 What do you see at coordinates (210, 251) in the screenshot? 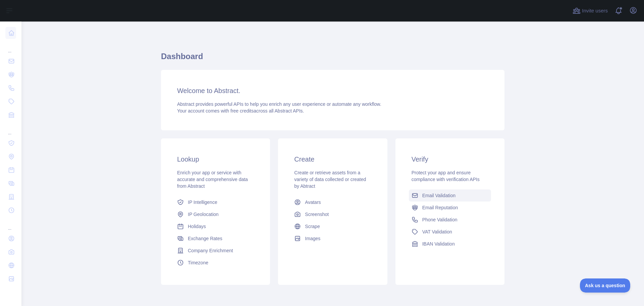
I see `span: Company Enrichment` at bounding box center [210, 251].